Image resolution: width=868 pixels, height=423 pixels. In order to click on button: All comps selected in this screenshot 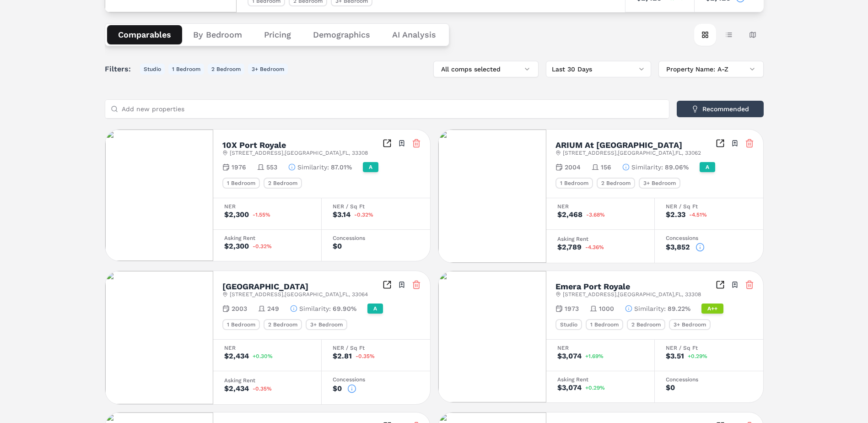, I will do `click(486, 69)`.